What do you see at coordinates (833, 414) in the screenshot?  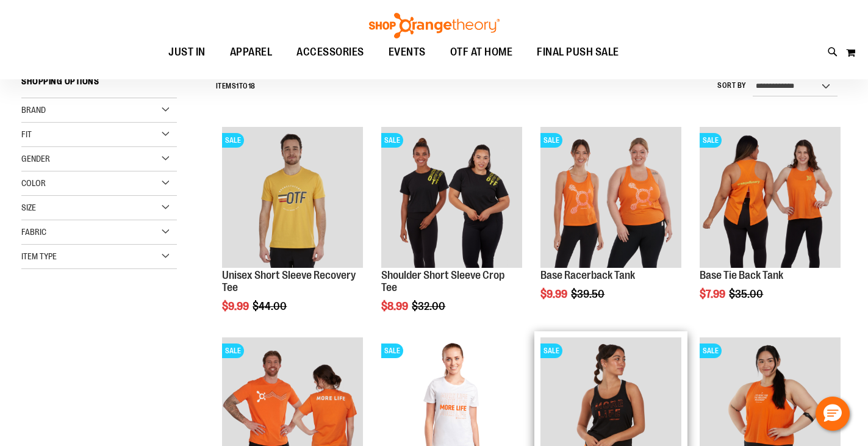 I see `button: Hello, have a question? Let’s chat.` at bounding box center [833, 414].